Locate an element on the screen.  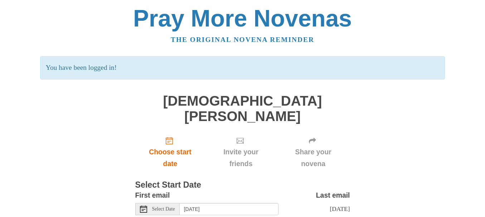
a: The original novena reminder is located at coordinates (242, 39).